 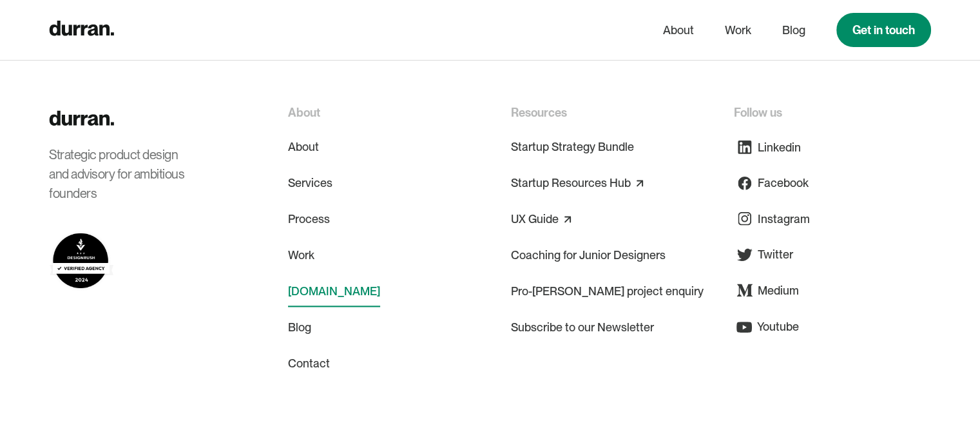 What do you see at coordinates (758, 112) in the screenshot?
I see `div: Follow us` at bounding box center [758, 112].